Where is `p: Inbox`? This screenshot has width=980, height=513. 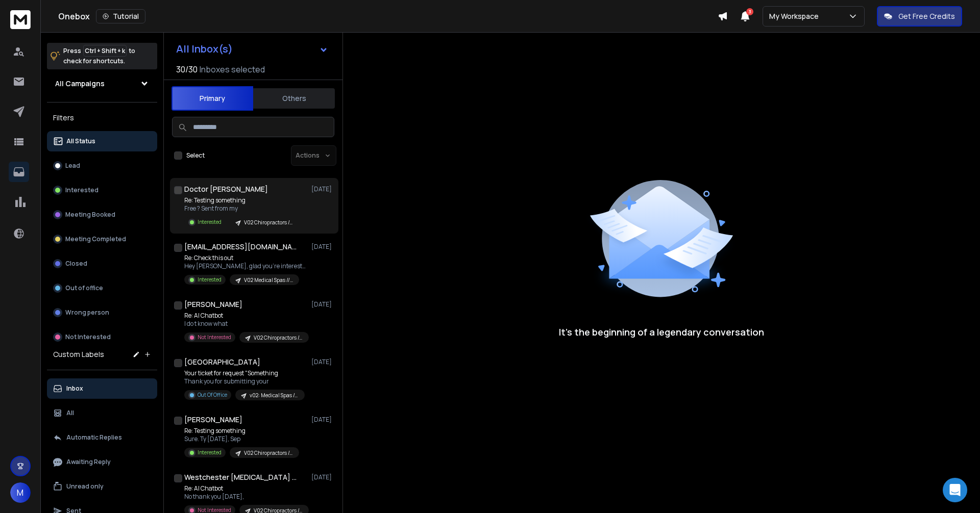 p: Inbox is located at coordinates (75, 389).